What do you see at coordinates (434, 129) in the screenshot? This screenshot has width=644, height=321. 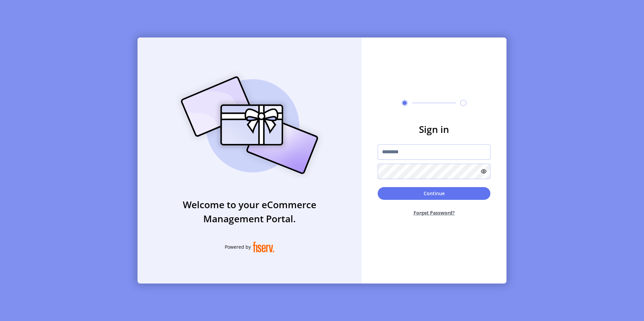 I see `h3: Sign in` at bounding box center [434, 129].